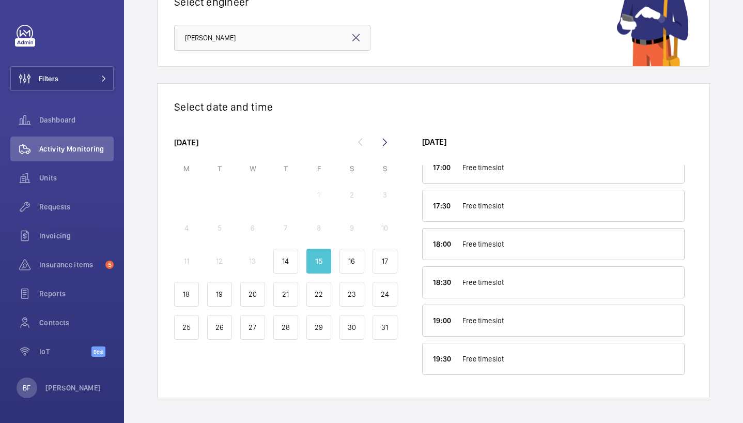  I want to click on button: Filters, so click(62, 79).